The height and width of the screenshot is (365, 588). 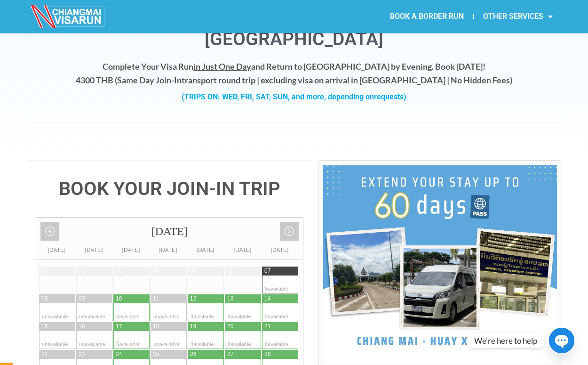 What do you see at coordinates (81, 326) in the screenshot?
I see `div: 16` at bounding box center [81, 326].